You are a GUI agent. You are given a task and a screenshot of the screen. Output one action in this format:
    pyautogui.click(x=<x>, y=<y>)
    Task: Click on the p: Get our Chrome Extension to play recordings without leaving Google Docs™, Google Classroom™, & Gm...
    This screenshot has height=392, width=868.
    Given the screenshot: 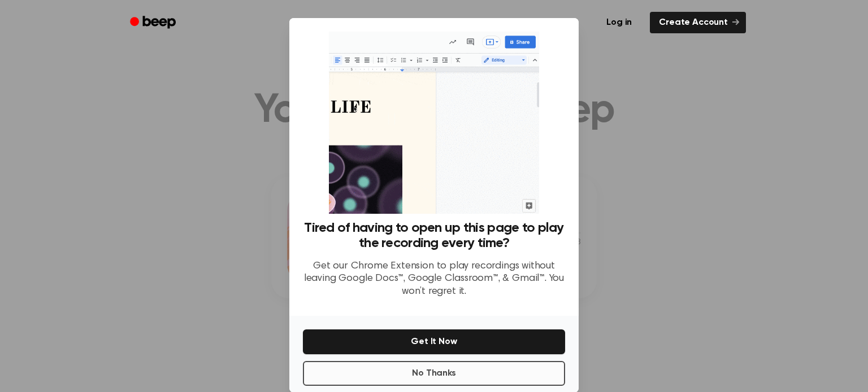 What is the action you would take?
    pyautogui.click(x=434, y=279)
    